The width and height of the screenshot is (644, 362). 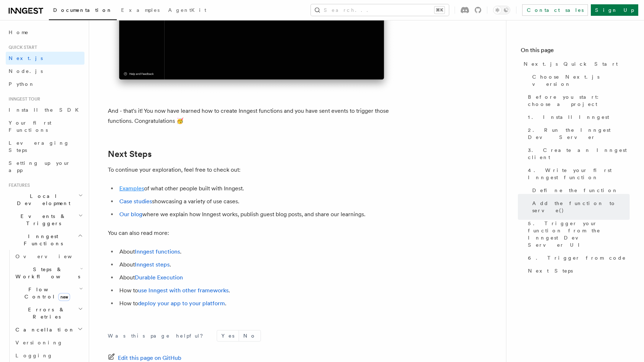 I want to click on li: showcasing a variety of use cases., so click(x=256, y=202).